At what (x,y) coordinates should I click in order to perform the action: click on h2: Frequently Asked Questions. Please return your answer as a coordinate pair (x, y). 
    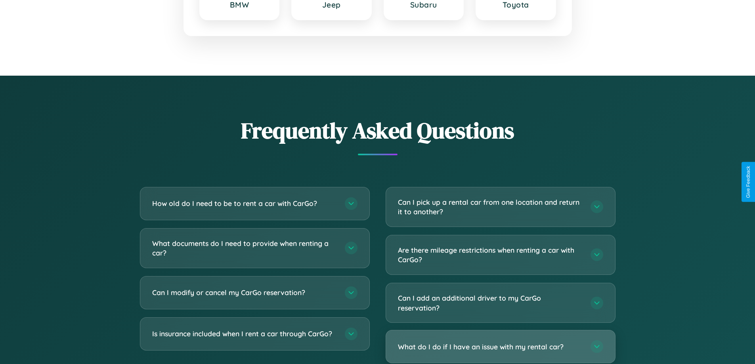
    Looking at the image, I should click on (378, 130).